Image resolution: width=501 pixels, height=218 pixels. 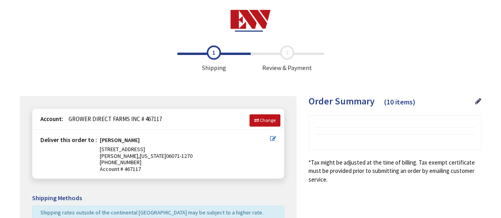 I want to click on a: Electrical Wholesalers, Inc., so click(x=250, y=21).